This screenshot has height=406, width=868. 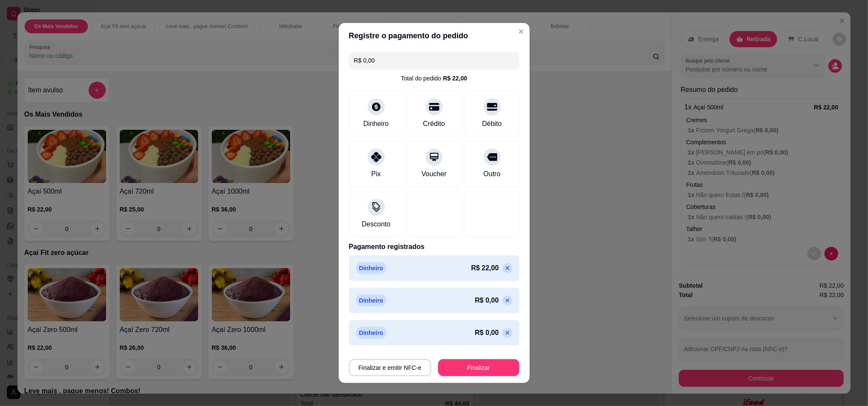 I want to click on div: Outro, so click(x=492, y=174).